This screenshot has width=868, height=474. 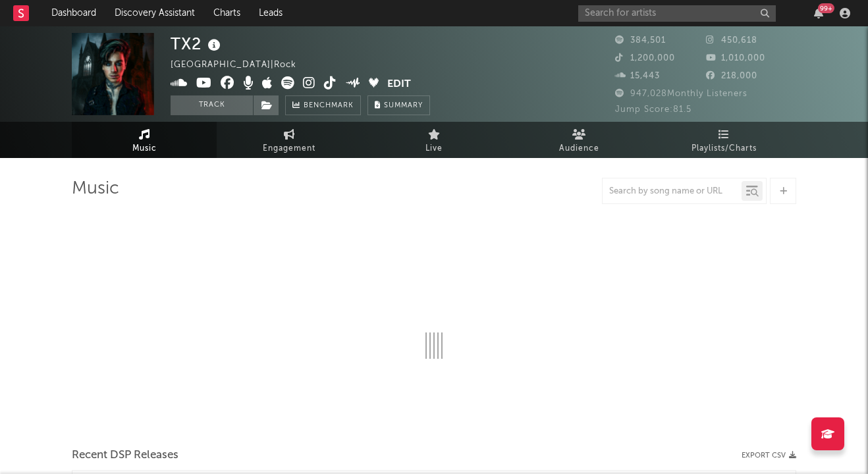 What do you see at coordinates (212, 105) in the screenshot?
I see `button: Track` at bounding box center [212, 105].